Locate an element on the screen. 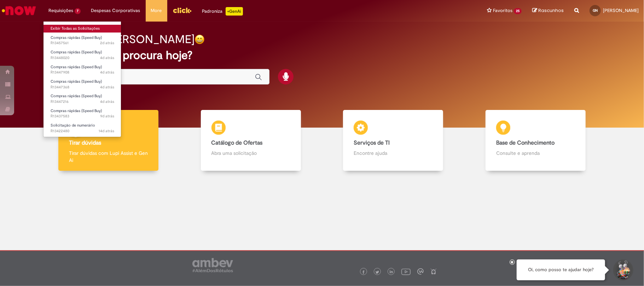  span: GN is located at coordinates (595, 11).